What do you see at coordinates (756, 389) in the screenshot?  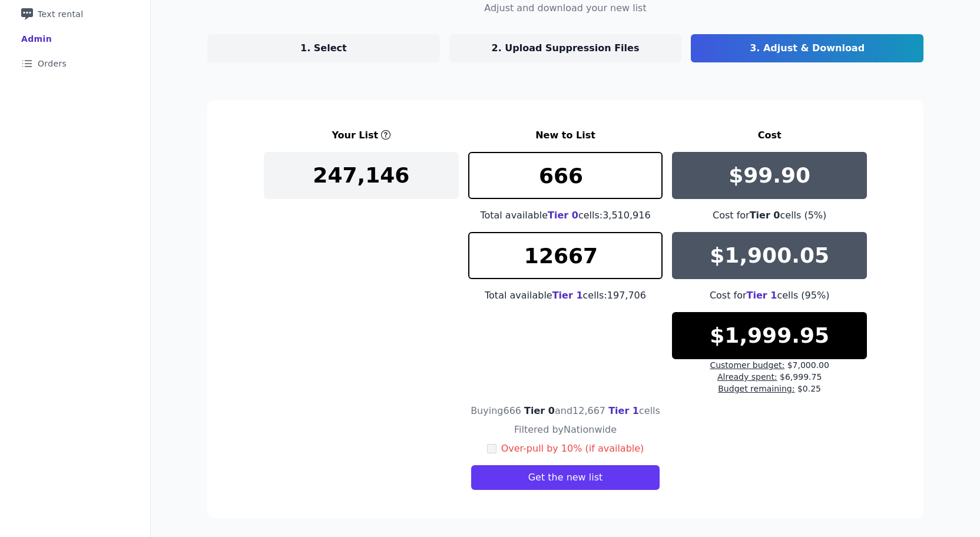 I see `span: Budget remaining:` at bounding box center [756, 389].